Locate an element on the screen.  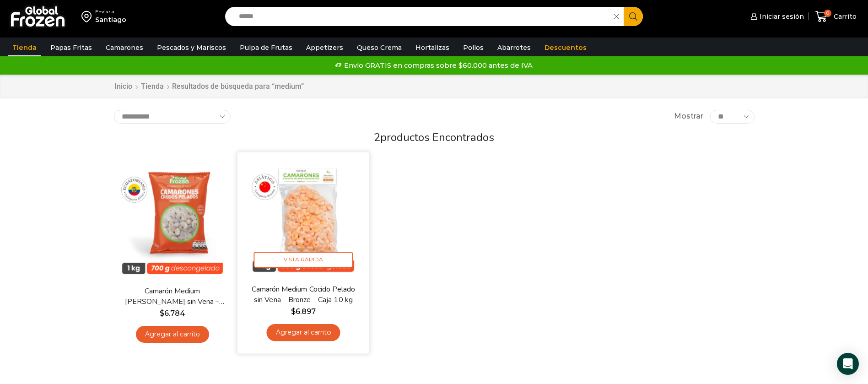
a: Iniciar sesión is located at coordinates (776, 16).